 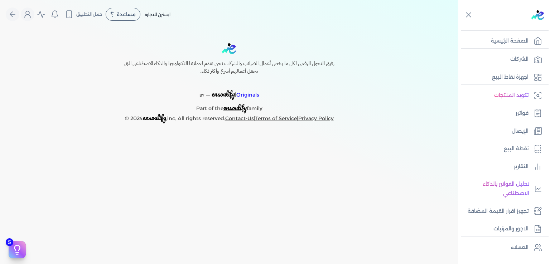 What do you see at coordinates (9, 243) in the screenshot?
I see `span: 5` at bounding box center [9, 243].